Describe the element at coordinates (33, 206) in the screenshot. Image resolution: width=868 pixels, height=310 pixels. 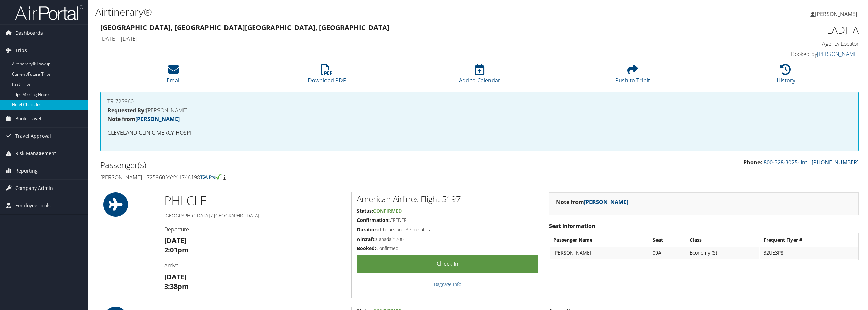
I see `span: Employee Tools` at that location.